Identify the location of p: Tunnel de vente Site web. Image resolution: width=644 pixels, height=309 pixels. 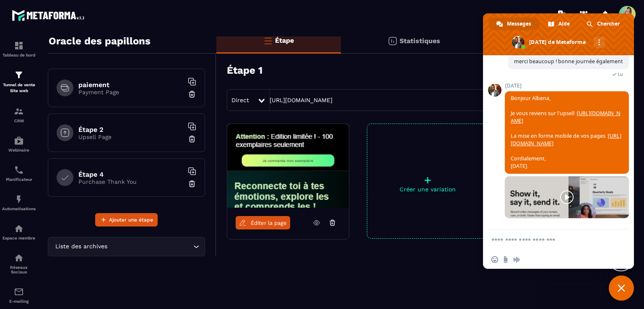
(19, 88).